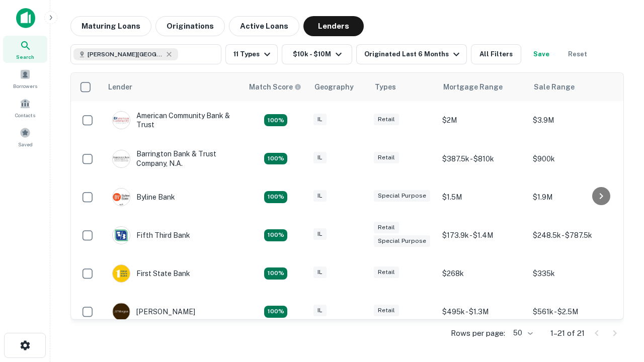 This screenshot has height=362, width=644. I want to click on a: Search, so click(25, 49).